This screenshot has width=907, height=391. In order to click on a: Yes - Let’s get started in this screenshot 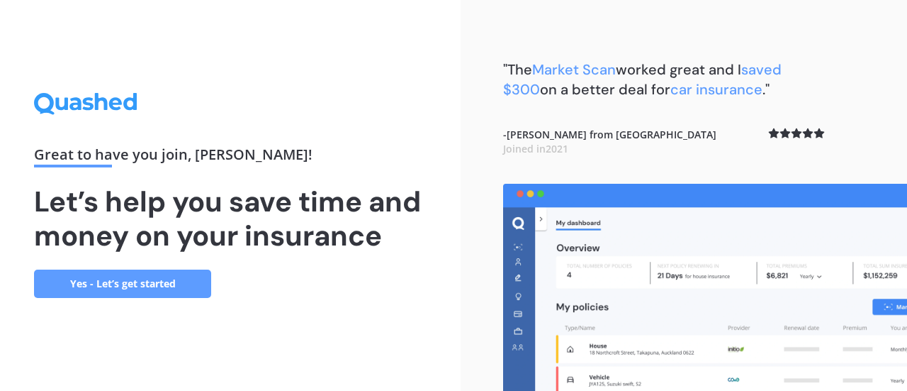, I will do `click(123, 284)`.